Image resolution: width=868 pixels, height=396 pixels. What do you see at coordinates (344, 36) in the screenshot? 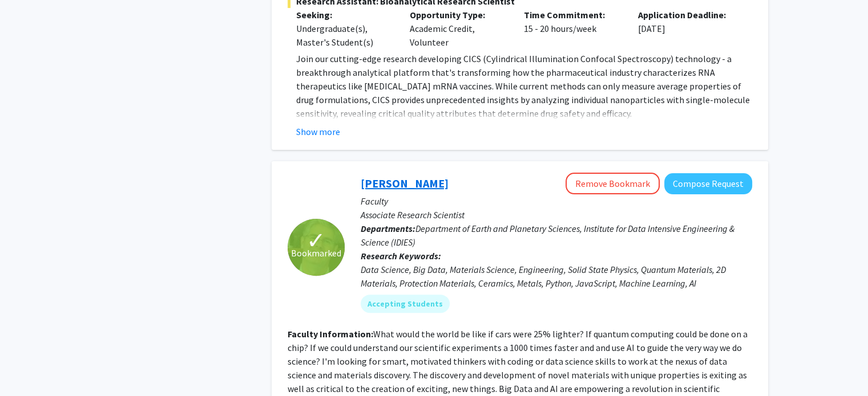
I see `div: Undergraduate(s), Master's Student(s)` at bounding box center [344, 36].